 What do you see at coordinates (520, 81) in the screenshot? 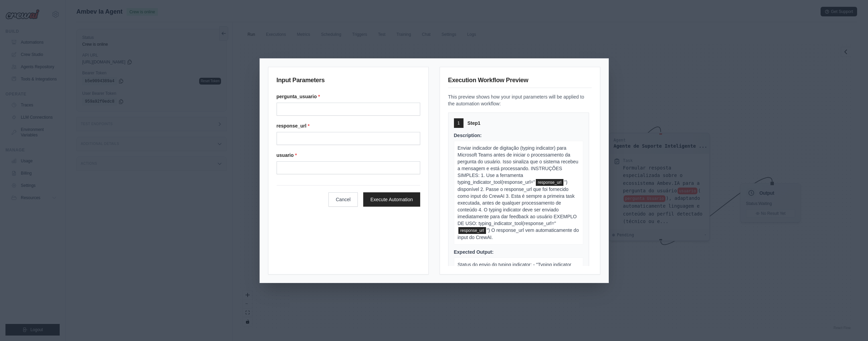
I see `h3: Execution Workflow Preview` at bounding box center [520, 81].